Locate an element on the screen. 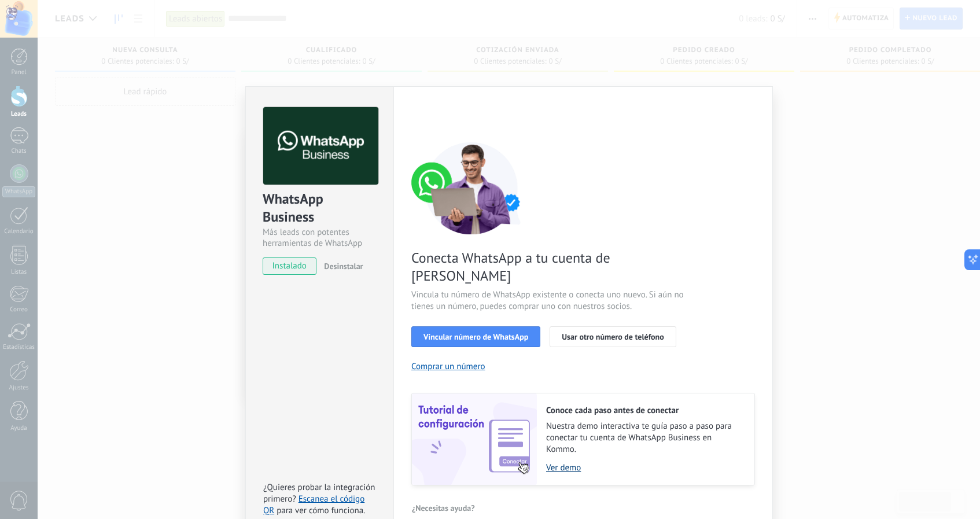 The width and height of the screenshot is (980, 519). button: Vincular número de WhatsApp is located at coordinates (476, 336).